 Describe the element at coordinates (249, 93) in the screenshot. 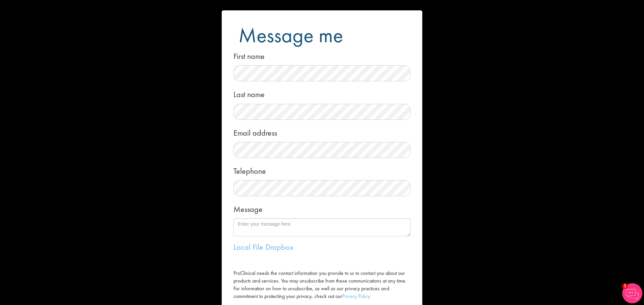

I see `label: Last name` at that location.